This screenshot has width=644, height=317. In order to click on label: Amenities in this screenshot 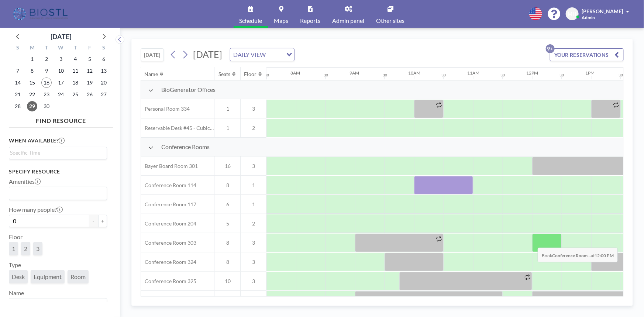, I will do `click(25, 182)`.